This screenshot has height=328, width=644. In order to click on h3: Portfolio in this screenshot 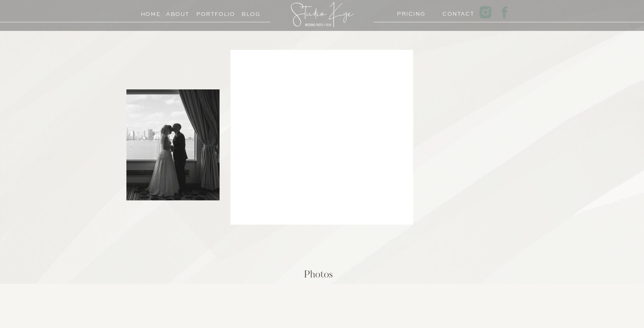, I will do `click(211, 12)`.